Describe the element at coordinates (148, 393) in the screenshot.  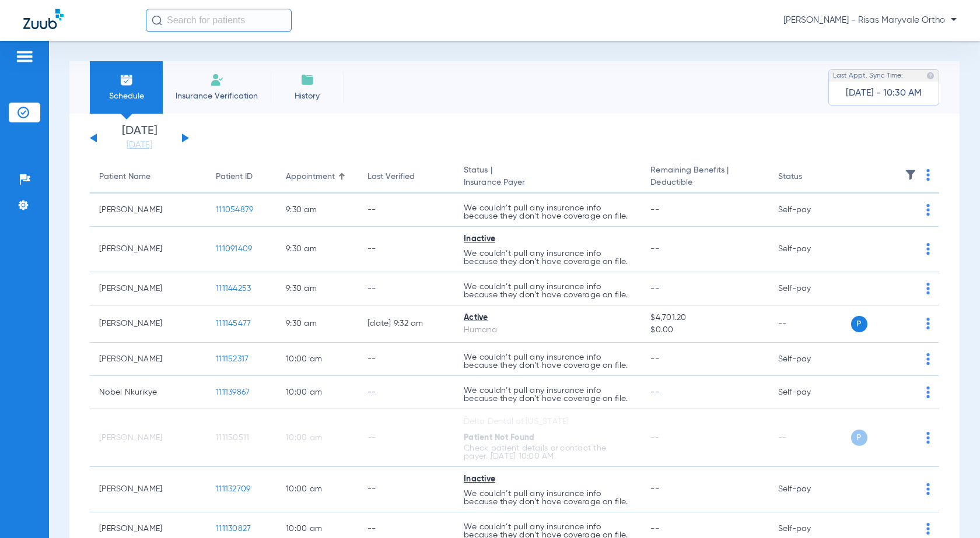
I see `td: Nobel Nkurikye` at that location.